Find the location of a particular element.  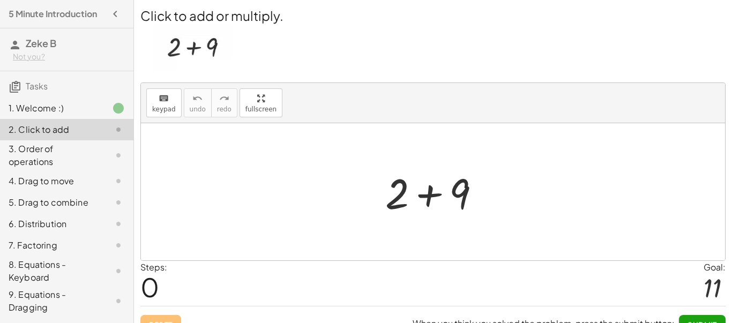

div: 2. Click to add is located at coordinates (51, 130).